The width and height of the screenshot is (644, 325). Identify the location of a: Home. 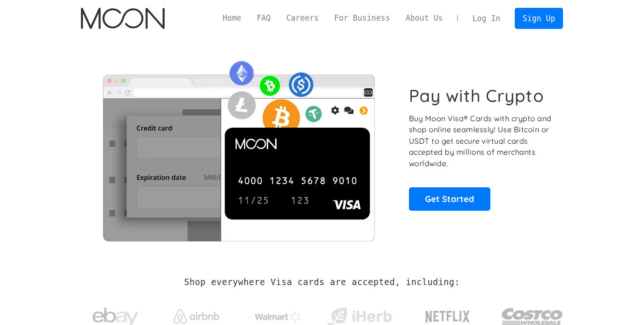
(232, 18).